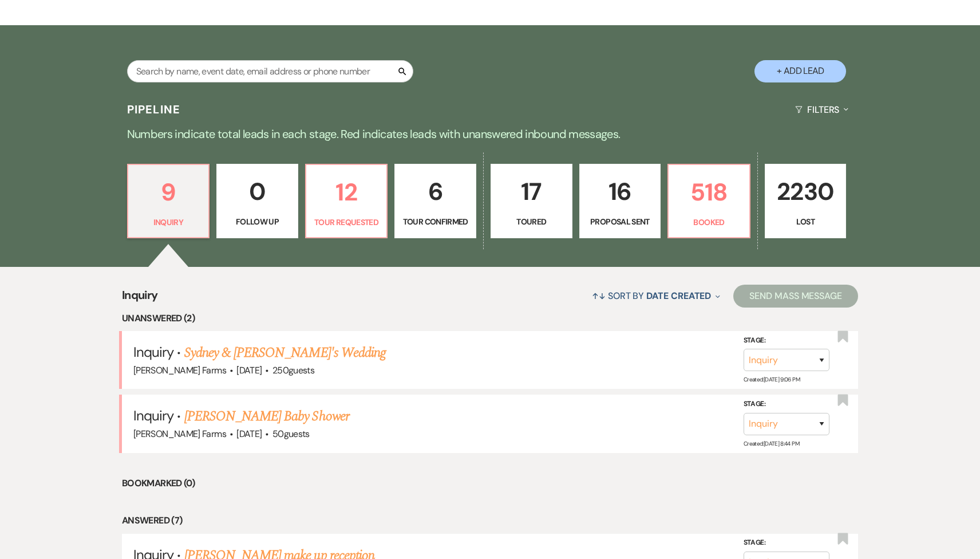  I want to click on a: 12Tour Requested, so click(347, 201).